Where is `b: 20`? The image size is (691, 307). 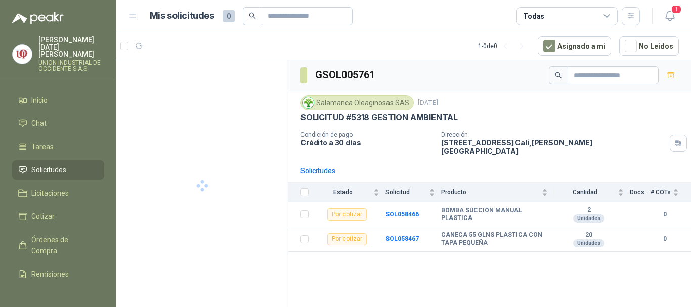
b: 20 is located at coordinates (589, 235).